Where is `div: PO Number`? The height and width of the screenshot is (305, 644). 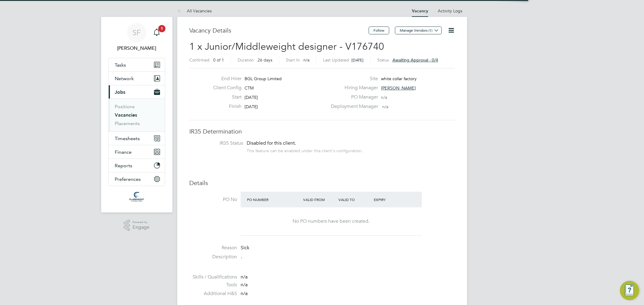
div: PO Number is located at coordinates (274, 200).